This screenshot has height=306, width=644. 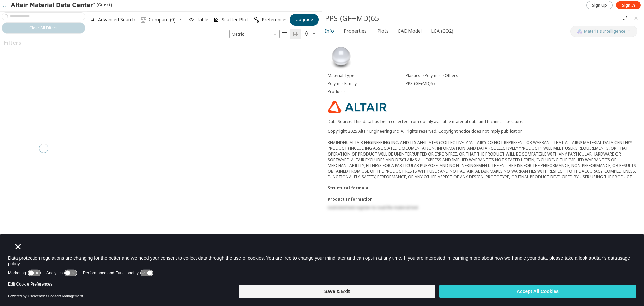 I want to click on span: Materials Intelligence, so click(x=605, y=31).